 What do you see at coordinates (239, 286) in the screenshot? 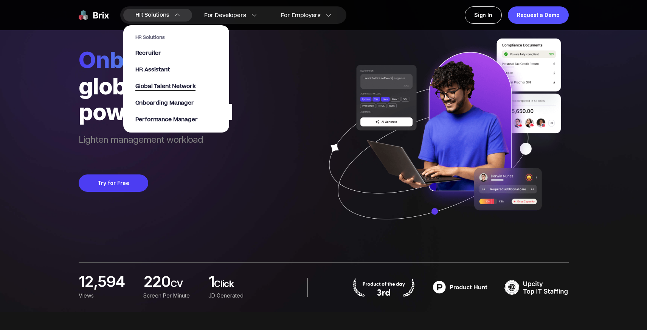
I see `span: Click` at bounding box center [239, 286].